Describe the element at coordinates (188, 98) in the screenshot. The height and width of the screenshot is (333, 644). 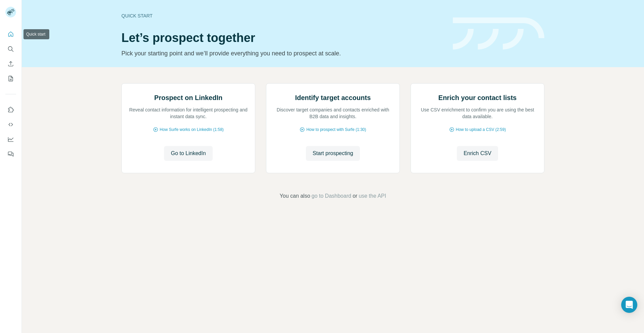
I see `h2: Prospect on LinkedIn` at that location.